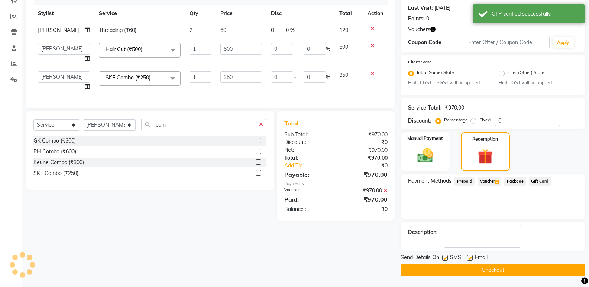  Describe the element at coordinates (489, 181) in the screenshot. I see `span: Voucher` at that location.